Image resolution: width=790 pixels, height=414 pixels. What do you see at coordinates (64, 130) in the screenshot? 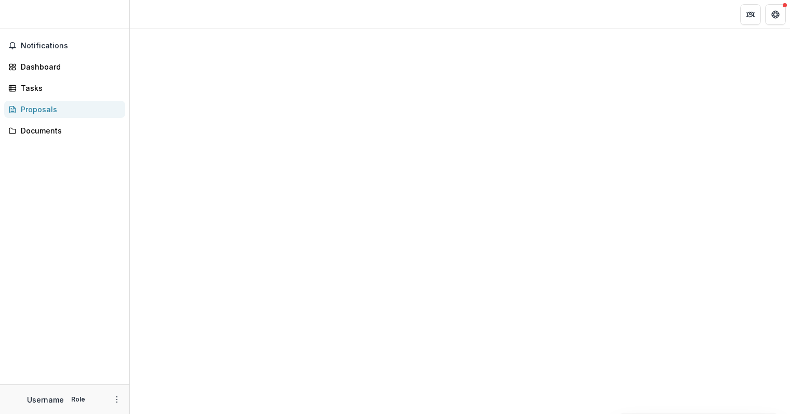
I see `a: Documents` at bounding box center [64, 130].